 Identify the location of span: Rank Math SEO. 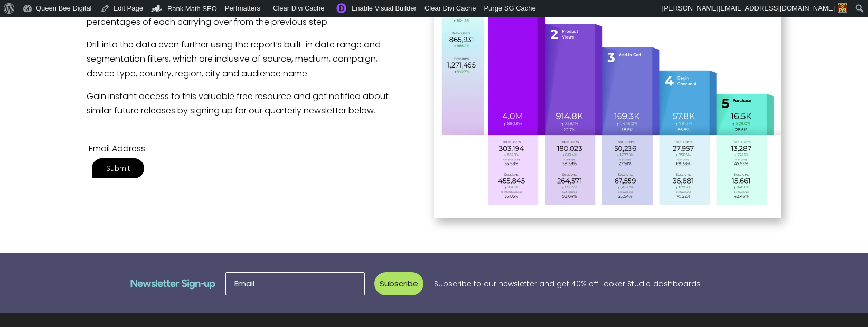
(193, 9).